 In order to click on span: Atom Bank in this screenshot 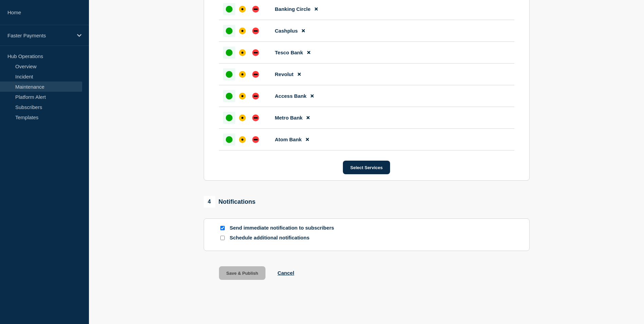, I will do `click(288, 139)`.